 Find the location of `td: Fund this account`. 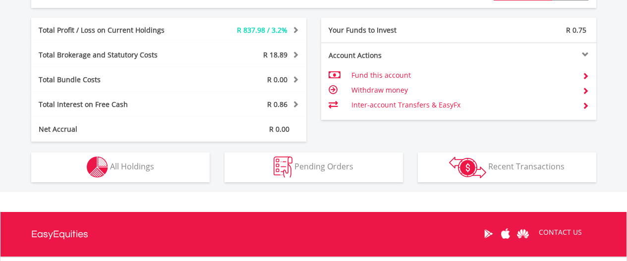

td: Fund this account is located at coordinates (463, 75).